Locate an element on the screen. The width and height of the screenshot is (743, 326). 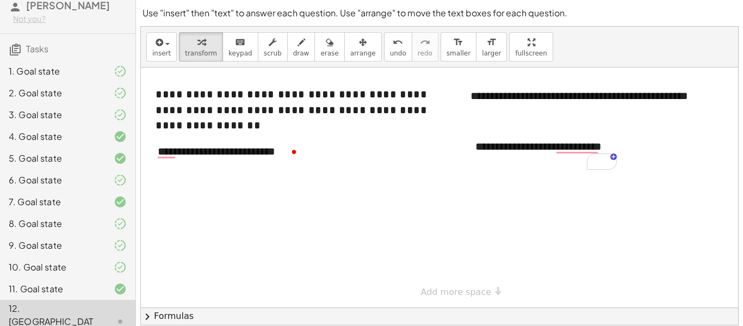
div: 2. Goal state is located at coordinates (52, 93).